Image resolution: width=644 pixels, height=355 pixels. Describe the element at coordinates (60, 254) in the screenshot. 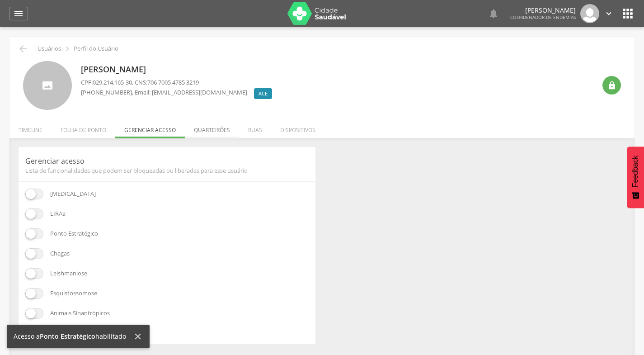

I see `p: Chagas` at that location.